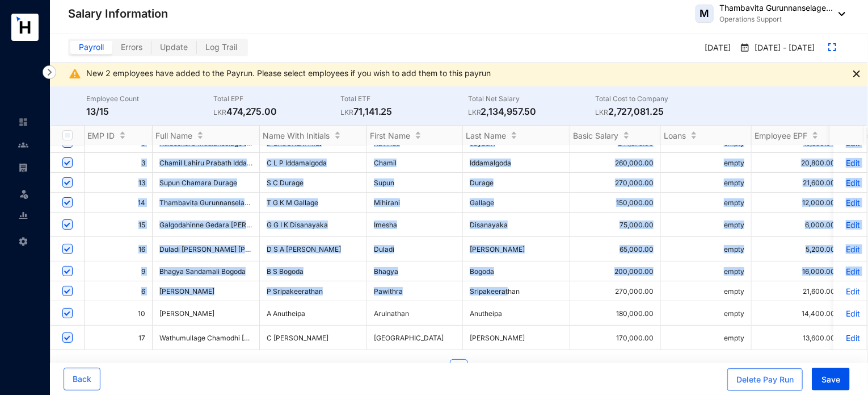 This screenshot has width=868, height=395. What do you see at coordinates (704, 13) in the screenshot?
I see `span: M` at bounding box center [704, 13].